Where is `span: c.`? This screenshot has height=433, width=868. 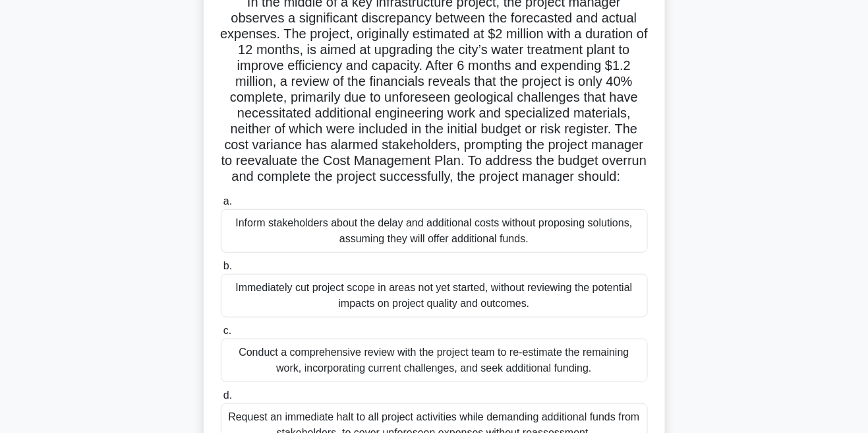
span: c. is located at coordinates (227, 330).